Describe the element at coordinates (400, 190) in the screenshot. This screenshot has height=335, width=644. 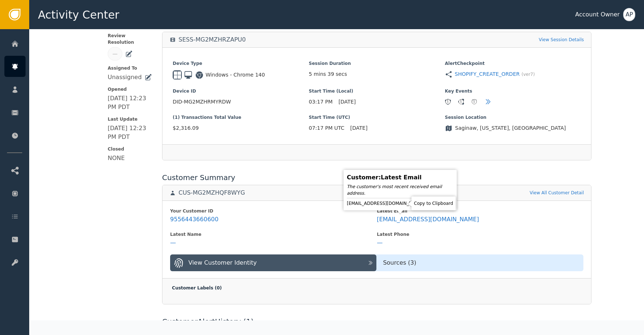
I see `div: The customer's most recent received email address.` at that location.